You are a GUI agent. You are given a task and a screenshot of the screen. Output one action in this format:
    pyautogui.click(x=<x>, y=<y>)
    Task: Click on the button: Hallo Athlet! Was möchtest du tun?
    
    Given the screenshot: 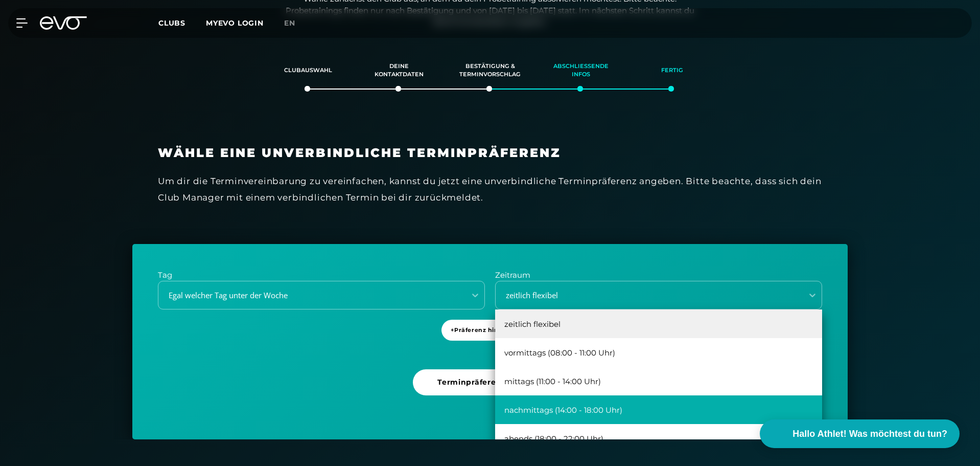 What is the action you would take?
    pyautogui.click(x=859, y=434)
    